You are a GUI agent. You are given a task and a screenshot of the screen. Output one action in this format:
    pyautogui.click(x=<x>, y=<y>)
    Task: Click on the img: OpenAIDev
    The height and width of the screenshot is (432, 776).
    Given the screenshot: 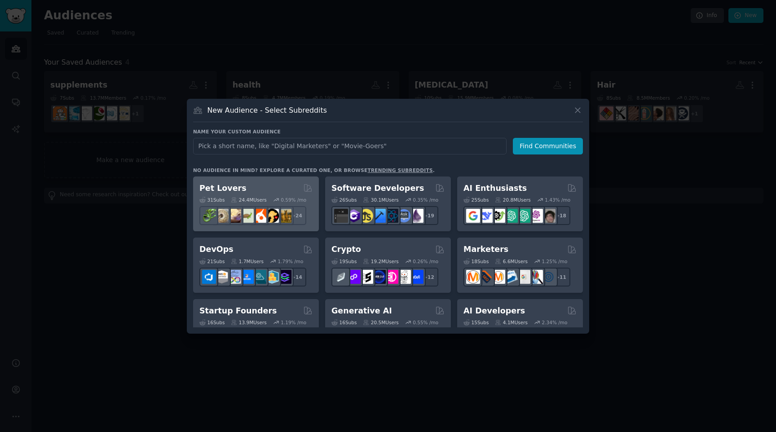 What is the action you would take?
    pyautogui.click(x=535, y=215)
    